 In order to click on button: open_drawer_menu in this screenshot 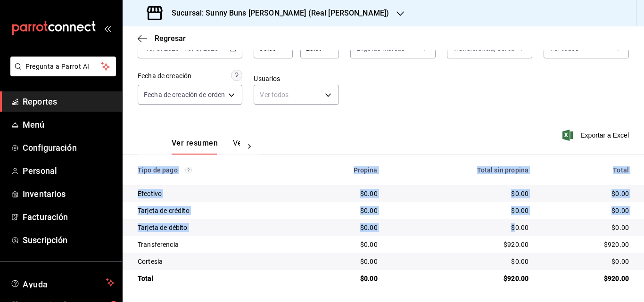, I will do `click(108, 29)`.